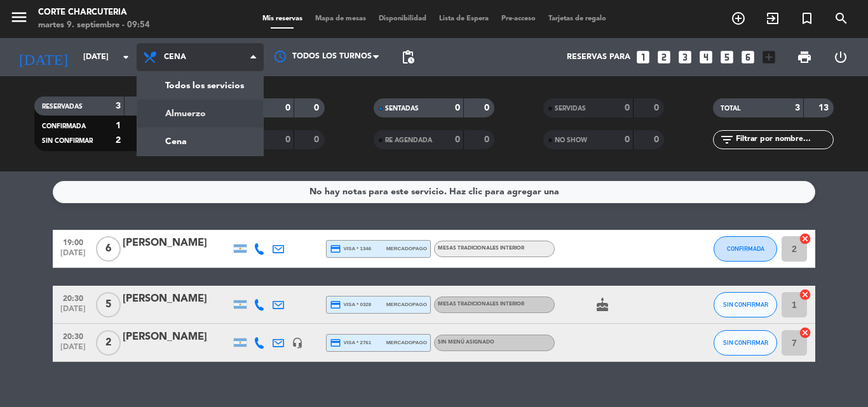 The width and height of the screenshot is (868, 407). Describe the element at coordinates (685, 57) in the screenshot. I see `i: looks_3` at that location.